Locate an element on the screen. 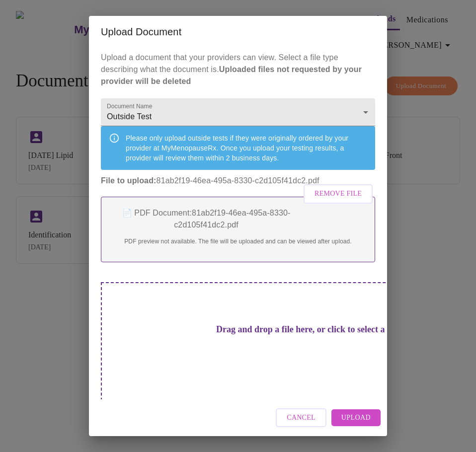 The width and height of the screenshot is (476, 452). p: 81ab2f19-46ea-495a-8330-c2d105f41dc2.pdf is located at coordinates (238, 181).